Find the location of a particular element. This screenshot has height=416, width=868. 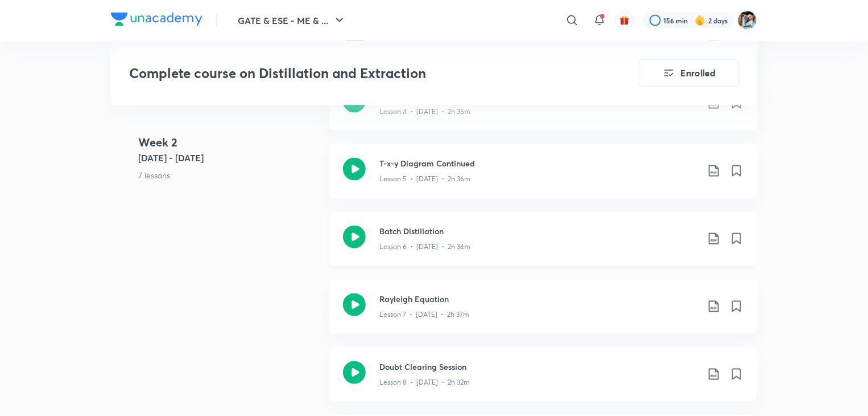

img: streak is located at coordinates (700, 20).